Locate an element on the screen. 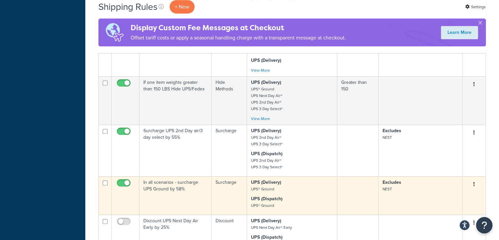 This screenshot has height=240, width=499. a: Settings is located at coordinates (476, 7).